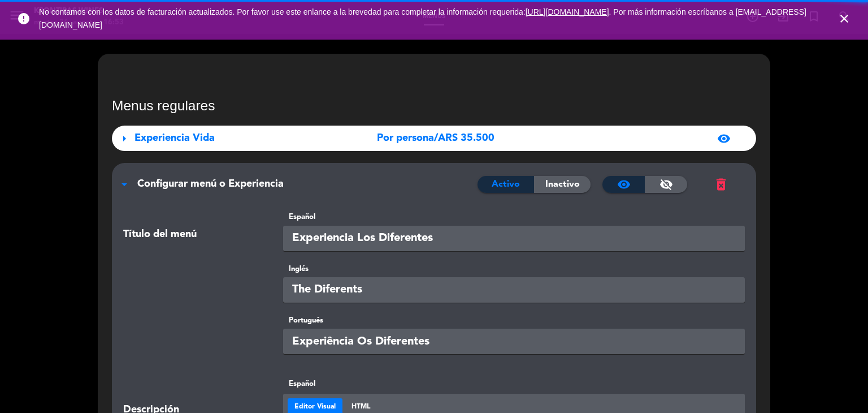 The image size is (868, 413). I want to click on span: arrow_drop_down, so click(125, 184).